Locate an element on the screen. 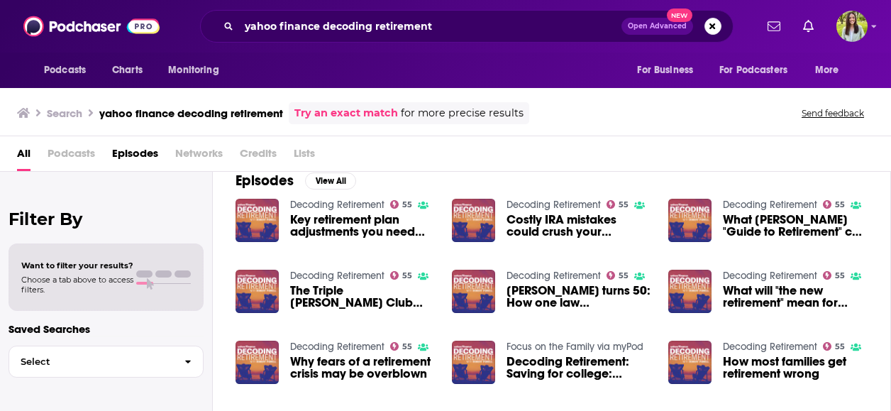  span: Want to filter your results? is located at coordinates (77, 265).